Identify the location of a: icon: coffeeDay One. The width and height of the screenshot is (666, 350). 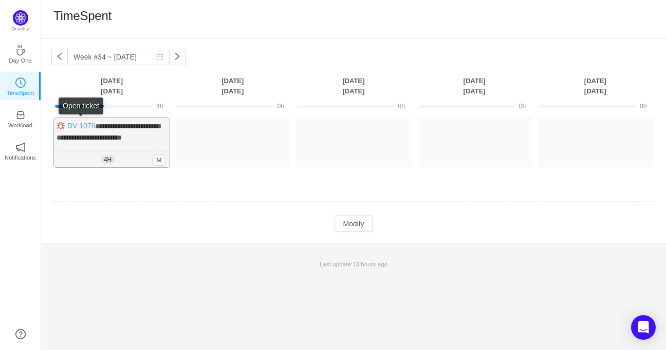
(21, 53).